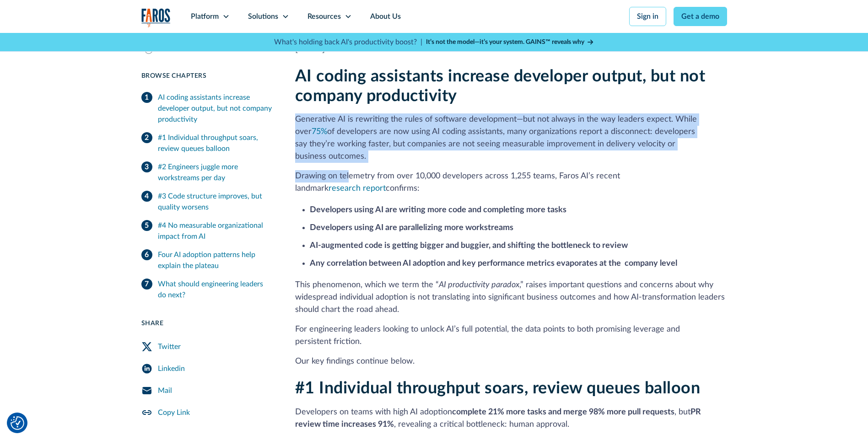 The width and height of the screenshot is (868, 440). I want to click on a: Mail Share, so click(207, 390).